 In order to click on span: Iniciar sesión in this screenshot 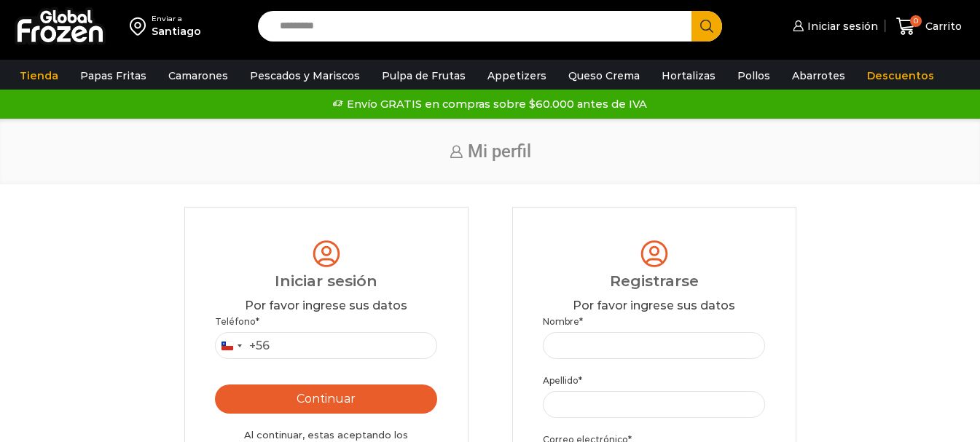, I will do `click(841, 26)`.